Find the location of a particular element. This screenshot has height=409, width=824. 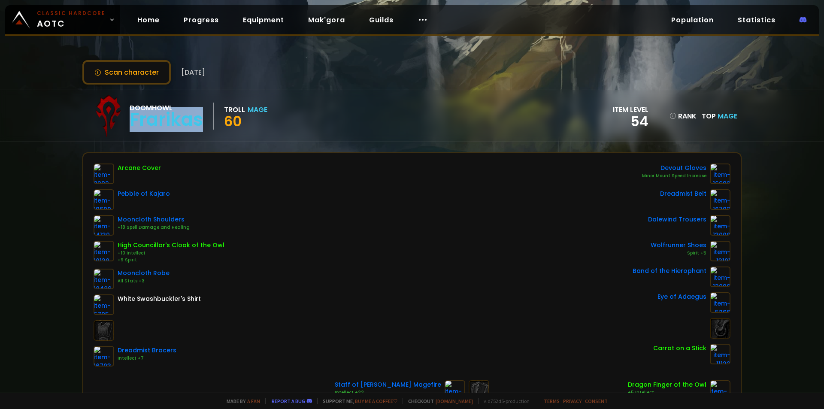

img: item-19600 is located at coordinates (104, 200).